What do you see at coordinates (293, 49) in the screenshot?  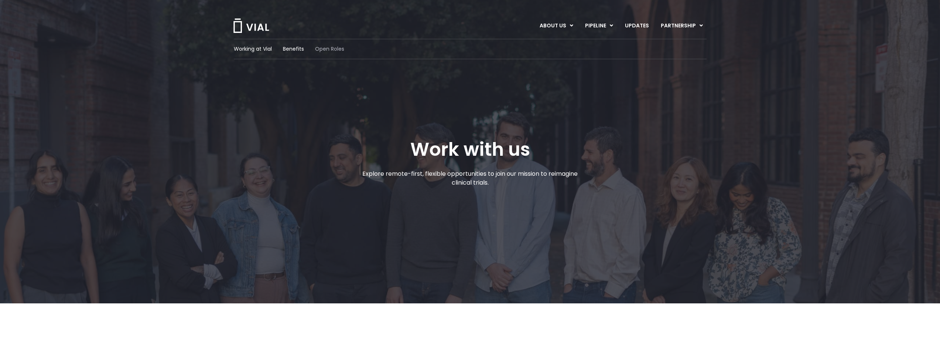 I see `span: Benefits` at bounding box center [293, 49].